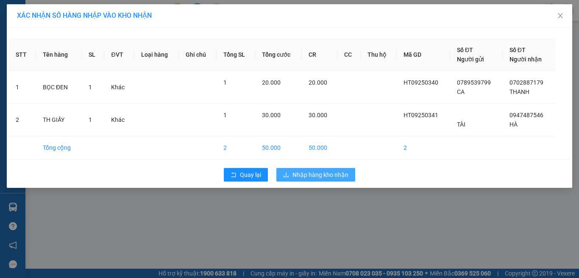  I want to click on span: 0947487546, so click(526, 115).